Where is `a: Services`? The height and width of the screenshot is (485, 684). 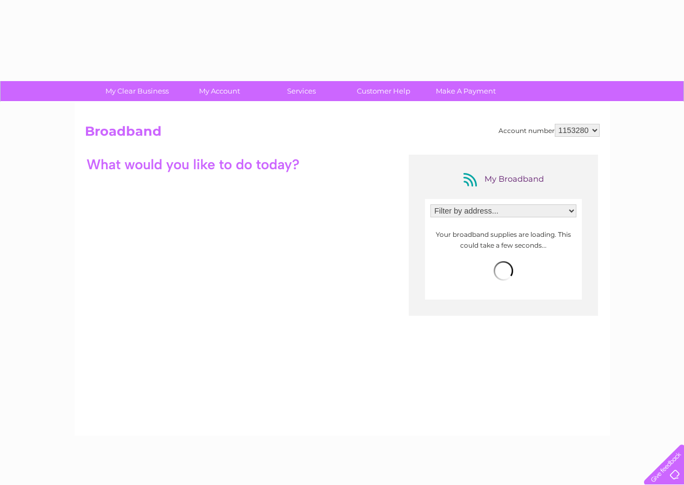 a: Services is located at coordinates (301, 91).